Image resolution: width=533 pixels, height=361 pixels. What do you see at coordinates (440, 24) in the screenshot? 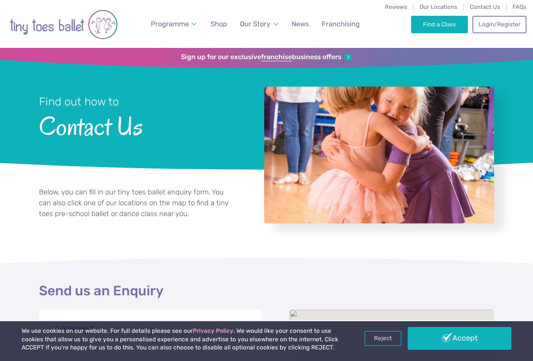
I see `a: Find a Class` at bounding box center [440, 24].